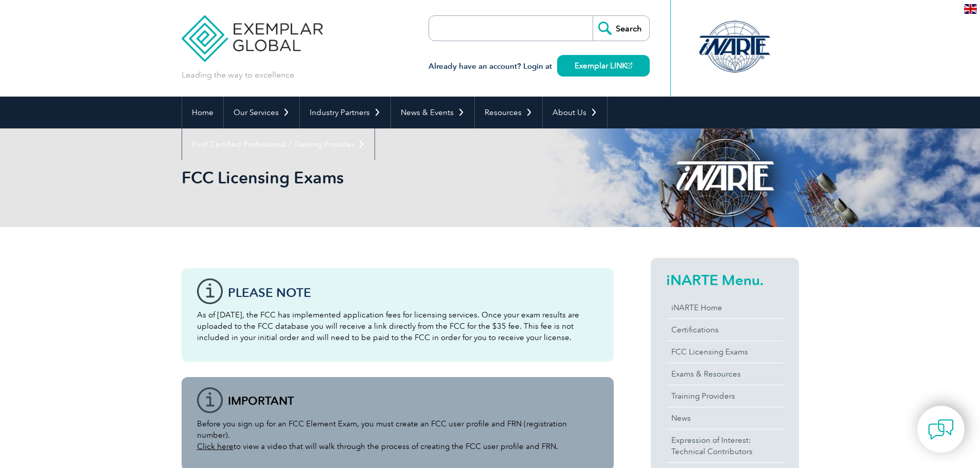 The image size is (980, 468). Describe the element at coordinates (238, 75) in the screenshot. I see `p: Leading the way to excellence` at that location.